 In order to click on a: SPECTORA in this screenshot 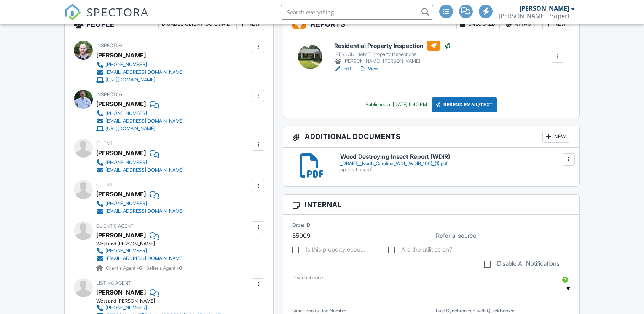, I will do `click(107, 19)`.